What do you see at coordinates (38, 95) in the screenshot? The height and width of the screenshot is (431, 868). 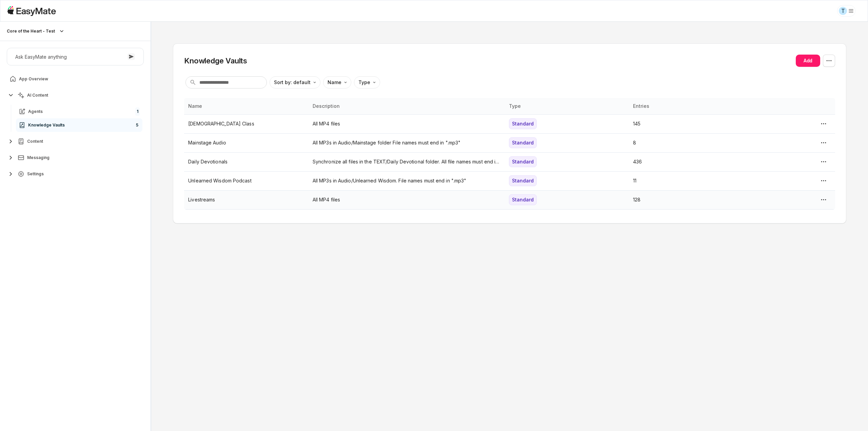 I see `span: AI Content` at bounding box center [38, 95].